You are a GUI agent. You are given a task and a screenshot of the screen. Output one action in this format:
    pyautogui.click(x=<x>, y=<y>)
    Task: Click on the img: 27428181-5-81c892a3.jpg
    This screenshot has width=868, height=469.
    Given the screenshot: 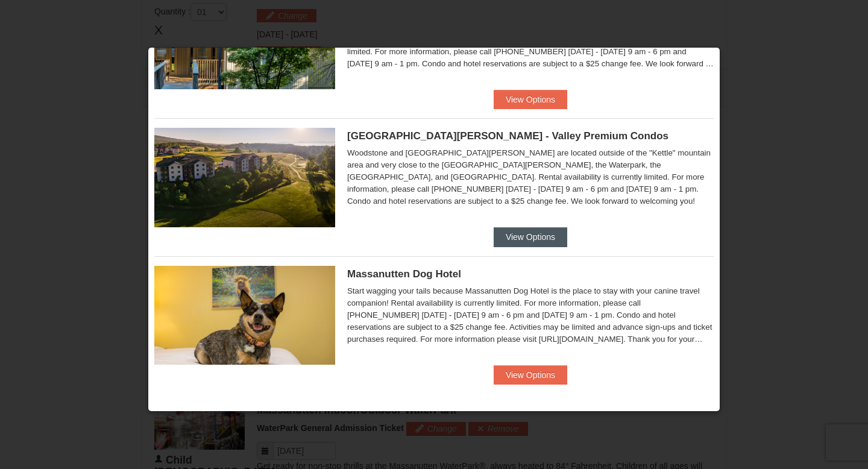 What is the action you would take?
    pyautogui.click(x=245, y=315)
    